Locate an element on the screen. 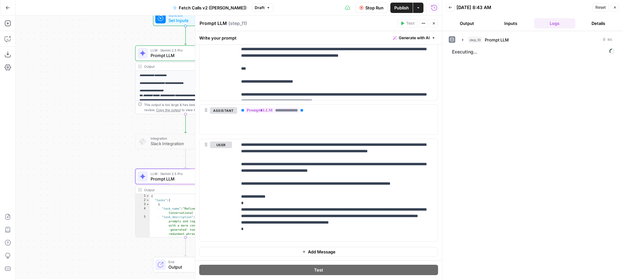  span: Toggle code folding, rows 3 through 6 is located at coordinates (148, 205).